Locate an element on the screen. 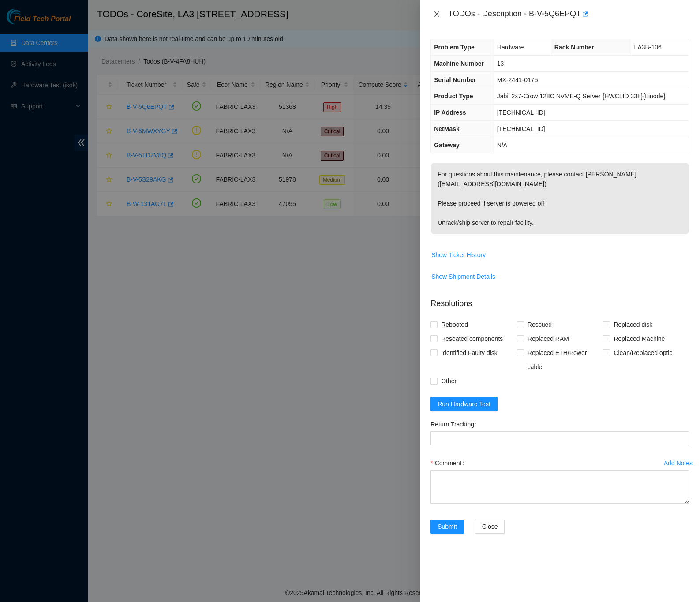 Image resolution: width=700 pixels, height=602 pixels. textarea: Comment is located at coordinates (559, 487).